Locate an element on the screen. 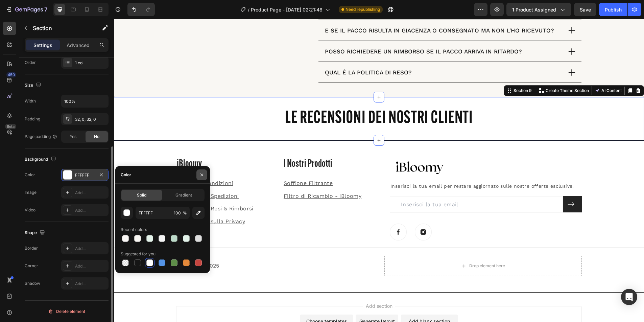  div: Recent colors is located at coordinates (134, 229).